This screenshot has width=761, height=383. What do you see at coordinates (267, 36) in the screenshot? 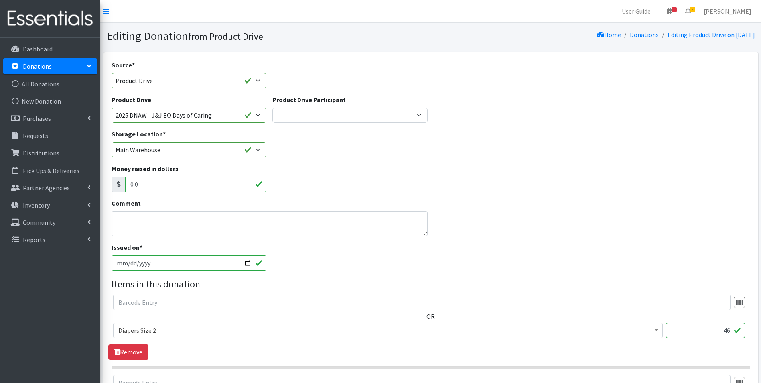
I see `h1: Editing Donation` at bounding box center [267, 36].